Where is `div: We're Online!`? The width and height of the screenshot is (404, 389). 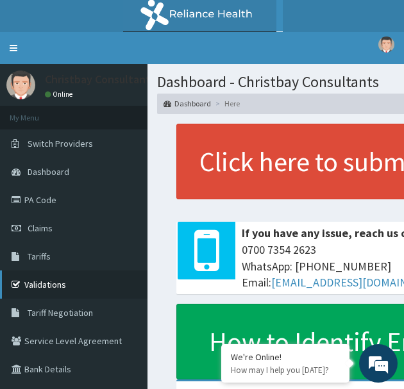
div: We're Online! is located at coordinates (285, 357).